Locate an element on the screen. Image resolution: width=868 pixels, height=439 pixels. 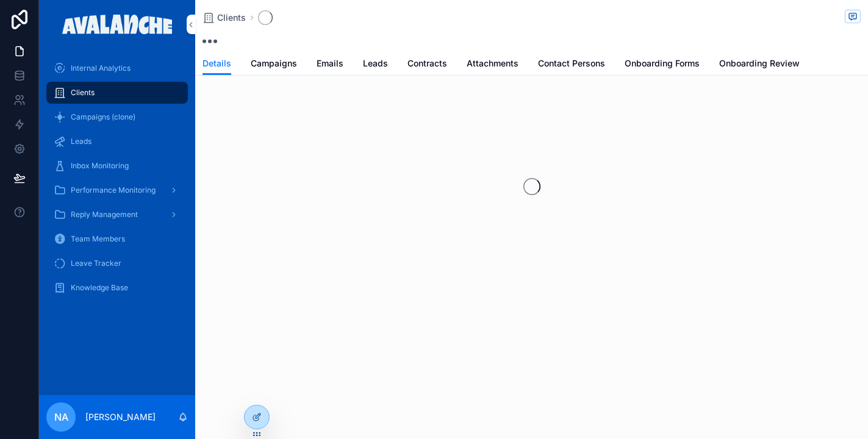
span: Campaigns is located at coordinates (274, 63).